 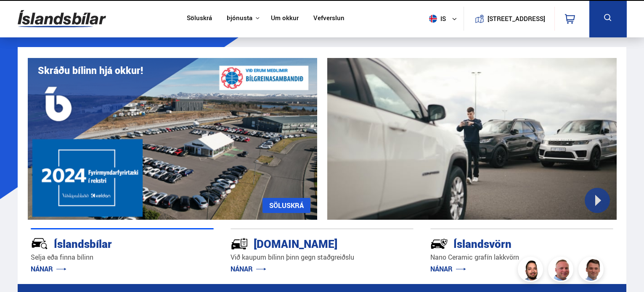 I want to click on img: FbJEzSuNWCJXmdc-.webp, so click(x=592, y=270).